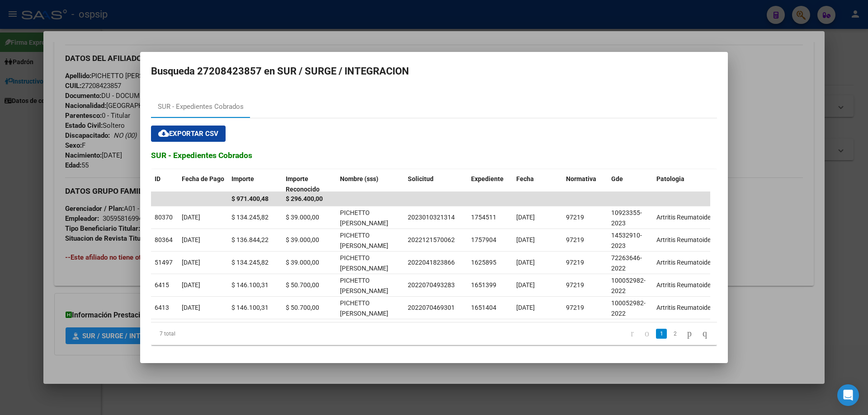  Describe the element at coordinates (671, 179) in the screenshot. I see `span: Patologia` at that location.